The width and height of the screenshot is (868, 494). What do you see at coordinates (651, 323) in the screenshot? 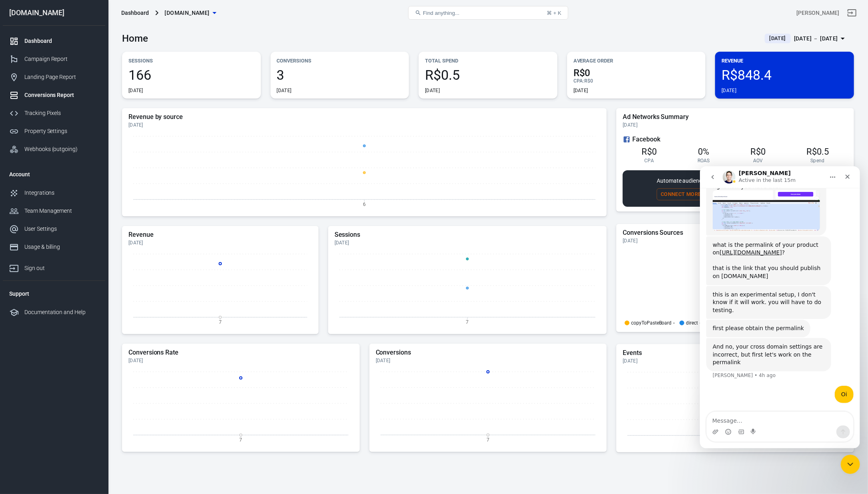
I see `p: copyToPasteBoard` at bounding box center [651, 323].